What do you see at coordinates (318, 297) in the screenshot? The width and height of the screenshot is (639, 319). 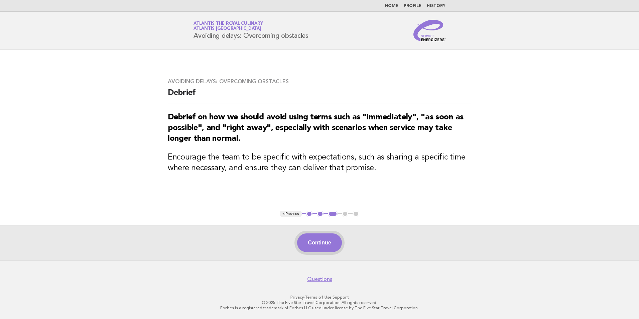 I see `a: Terms of Use` at bounding box center [318, 297].